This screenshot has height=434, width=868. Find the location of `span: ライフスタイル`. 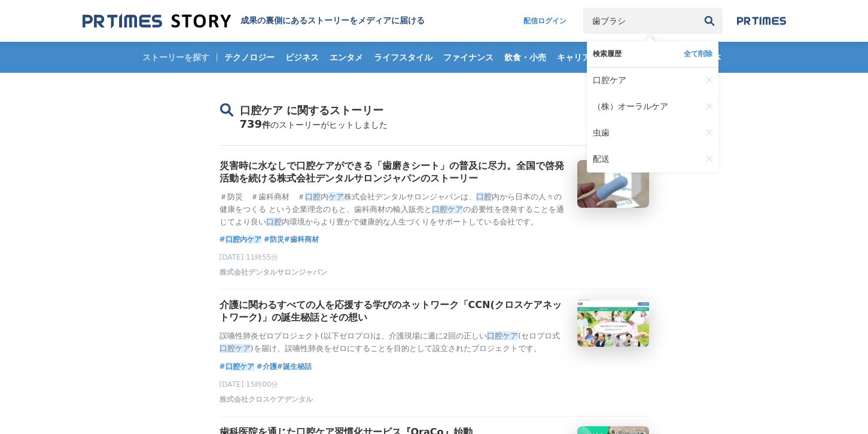

span: ライフスタイル is located at coordinates (403, 57).